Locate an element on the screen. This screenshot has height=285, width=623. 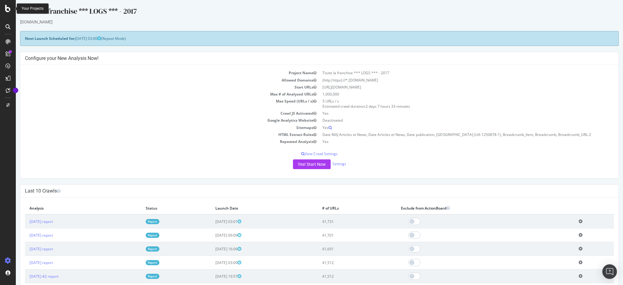
div: Your Projects is located at coordinates (33, 9).